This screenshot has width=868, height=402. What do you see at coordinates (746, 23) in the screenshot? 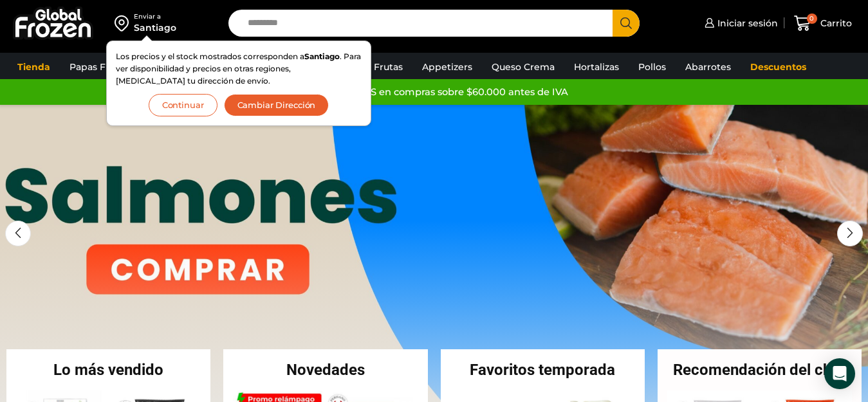
I see `span: Iniciar sesión` at bounding box center [746, 23].